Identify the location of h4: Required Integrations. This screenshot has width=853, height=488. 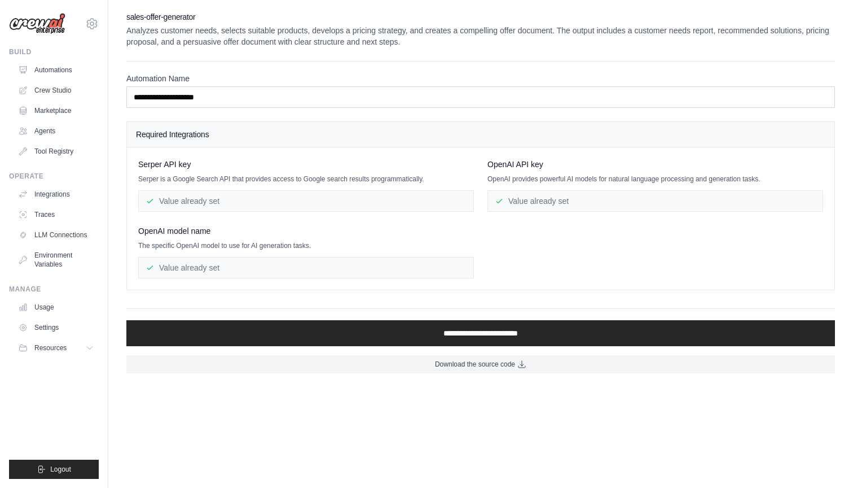
(481, 134).